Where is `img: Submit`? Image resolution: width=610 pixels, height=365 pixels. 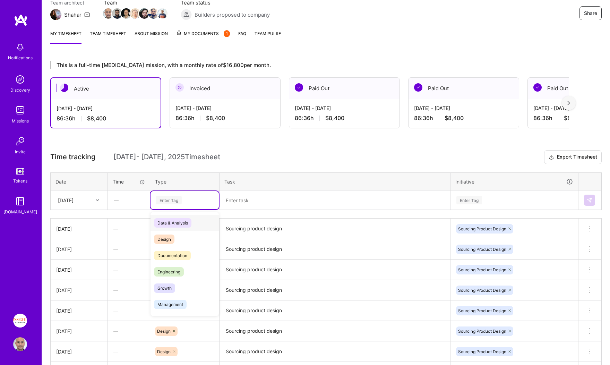
img: Submit is located at coordinates (589, 200).